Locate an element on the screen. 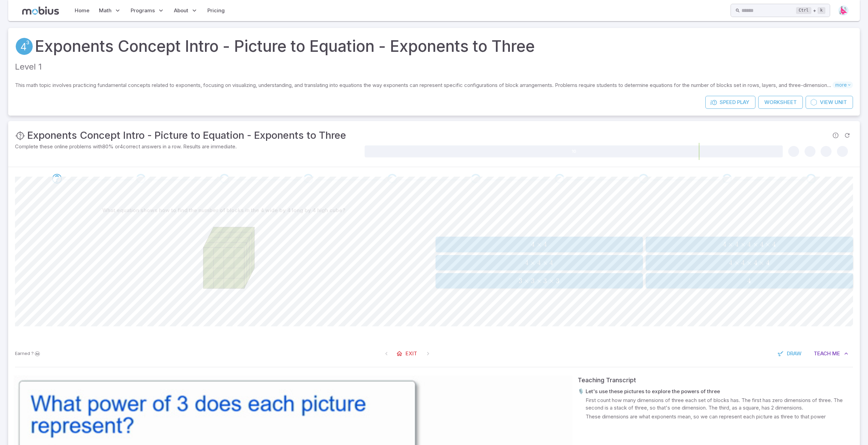 The width and height of the screenshot is (868, 445). a: Exponents is located at coordinates (24, 46).